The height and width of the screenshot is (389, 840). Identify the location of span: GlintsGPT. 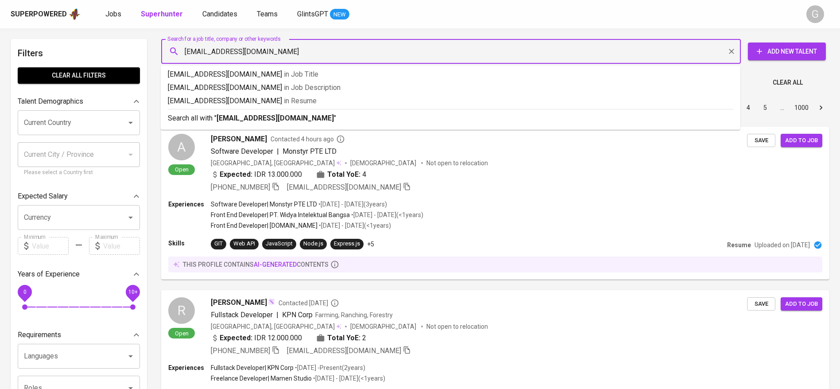
(313, 14).